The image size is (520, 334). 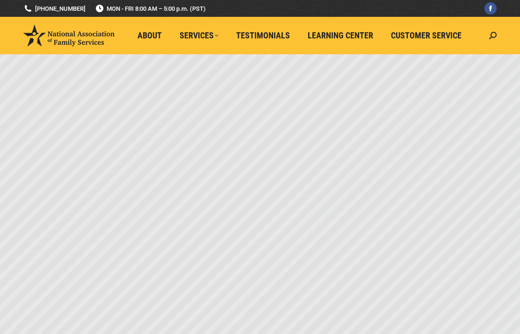 I want to click on img: National Association of Family Services, so click(x=69, y=36).